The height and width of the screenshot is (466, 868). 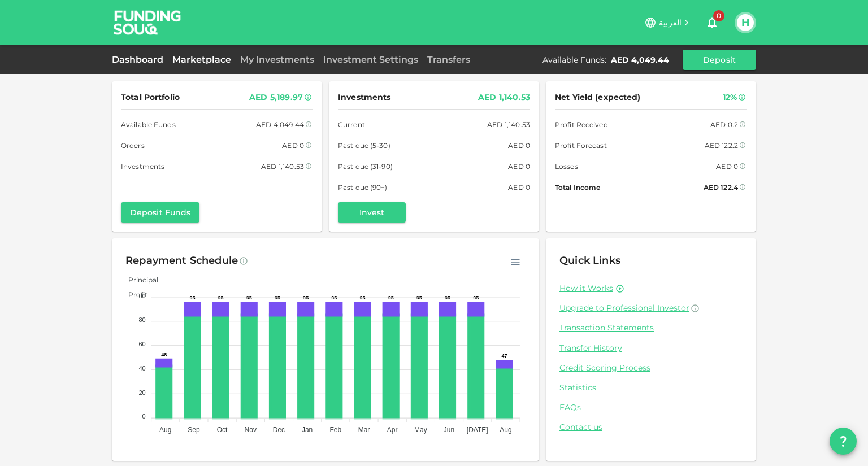 I want to click on tspan: Feb, so click(x=335, y=430).